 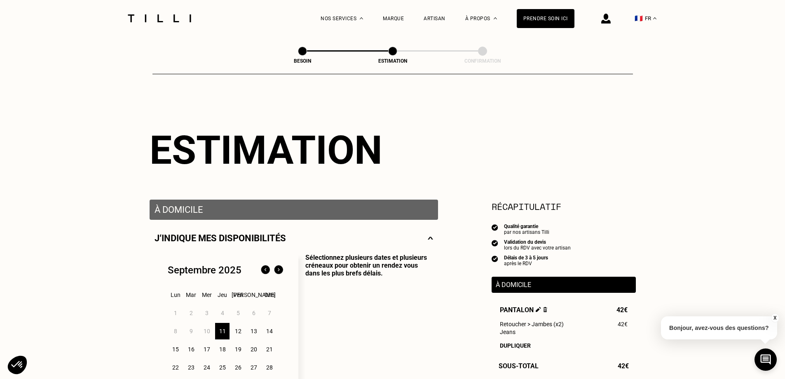 I want to click on img: Supprimer, so click(x=545, y=309).